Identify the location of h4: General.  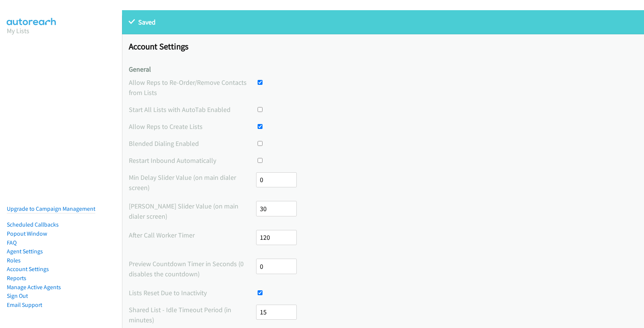
(383, 69).